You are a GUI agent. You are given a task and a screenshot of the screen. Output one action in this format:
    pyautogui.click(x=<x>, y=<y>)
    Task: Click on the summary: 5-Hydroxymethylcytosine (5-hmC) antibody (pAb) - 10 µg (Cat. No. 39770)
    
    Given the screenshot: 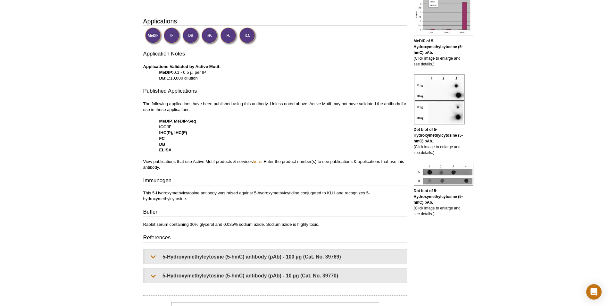 What is the action you would take?
    pyautogui.click(x=276, y=275)
    